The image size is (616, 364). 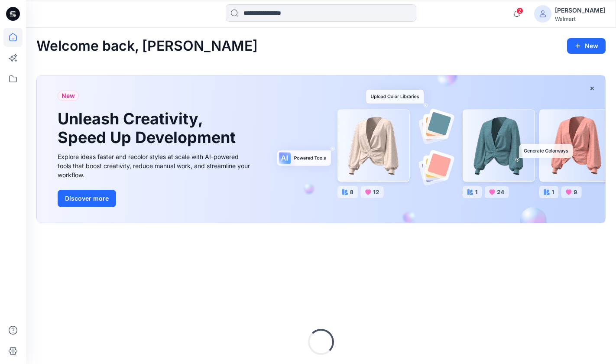 I want to click on a: Discover more, so click(x=155, y=198).